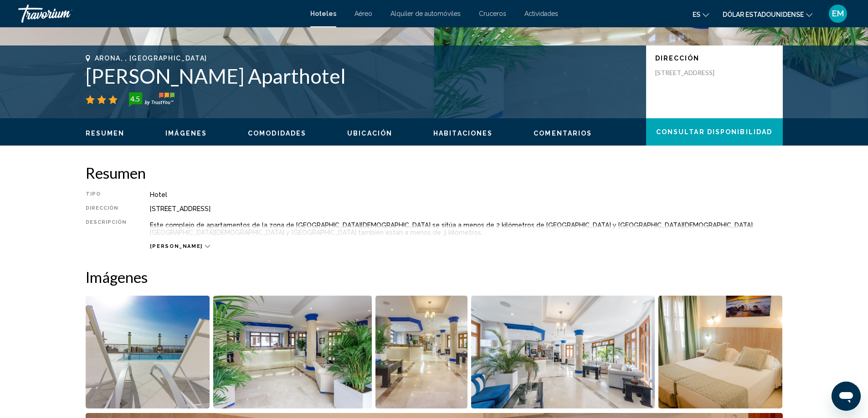 This screenshot has width=868, height=418. I want to click on span: Comodidades, so click(277, 134).